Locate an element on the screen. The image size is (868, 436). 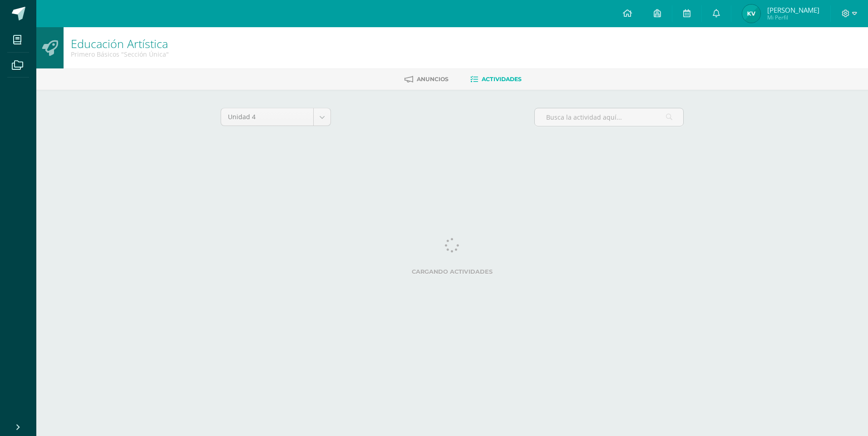
span: Anuncios is located at coordinates (433, 79).